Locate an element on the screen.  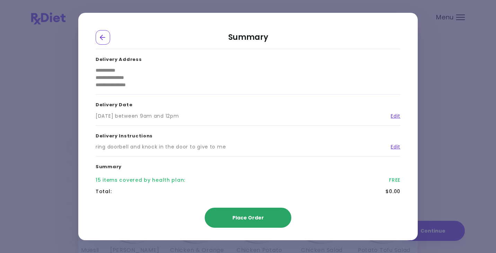
div: Total : is located at coordinates (104, 191).